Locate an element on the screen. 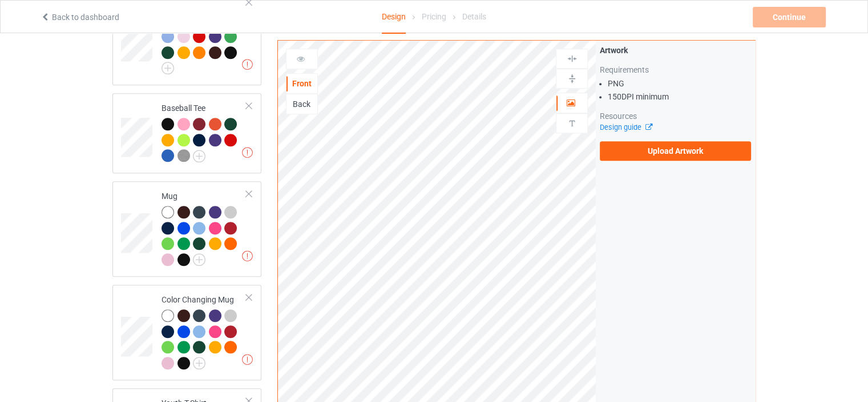 This screenshot has height=402, width=868. div: Requirements is located at coordinates (675, 69).